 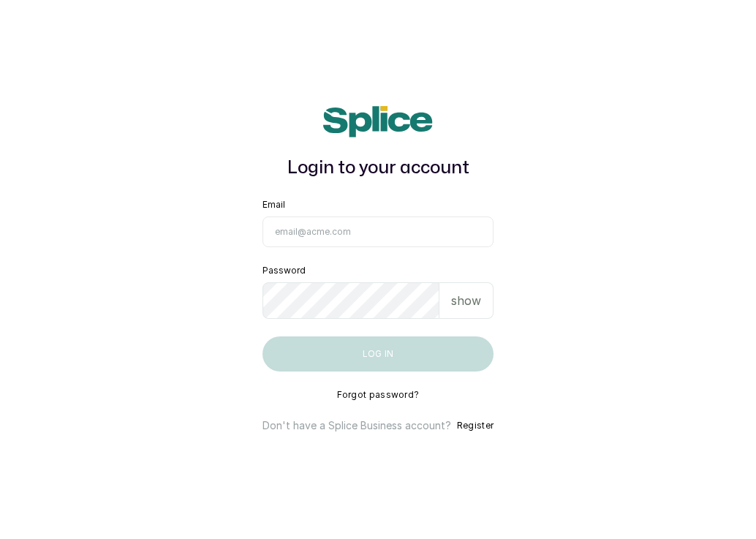 What do you see at coordinates (466, 300) in the screenshot?
I see `p: show` at bounding box center [466, 300].